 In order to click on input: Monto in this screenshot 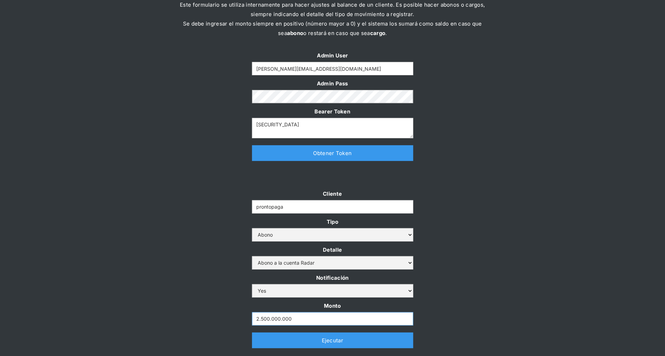, I will do `click(332, 319)`.